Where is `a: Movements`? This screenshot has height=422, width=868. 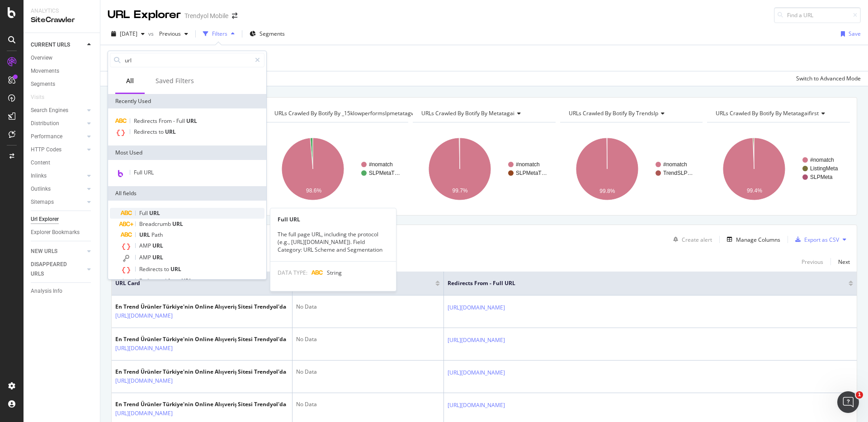 a: Movements is located at coordinates (62, 71).